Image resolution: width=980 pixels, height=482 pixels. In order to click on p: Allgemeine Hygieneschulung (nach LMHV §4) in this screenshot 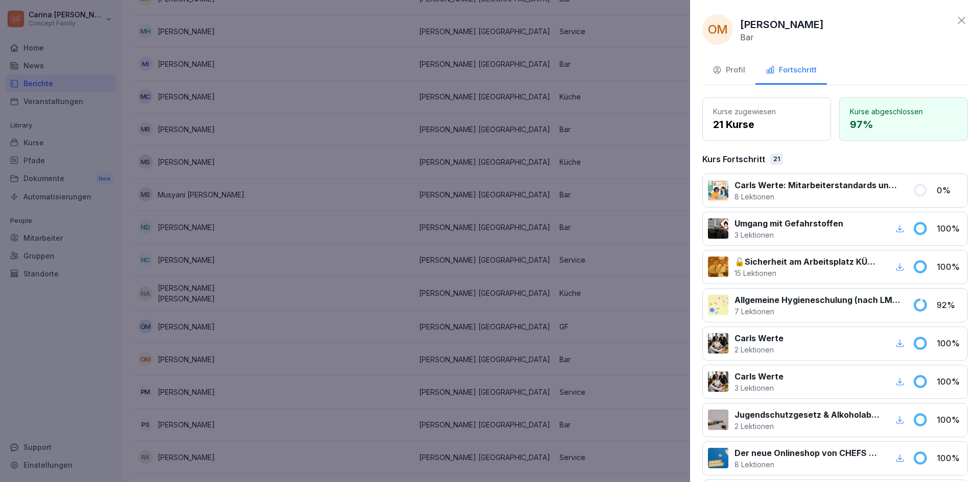, I will do `click(817, 300)`.